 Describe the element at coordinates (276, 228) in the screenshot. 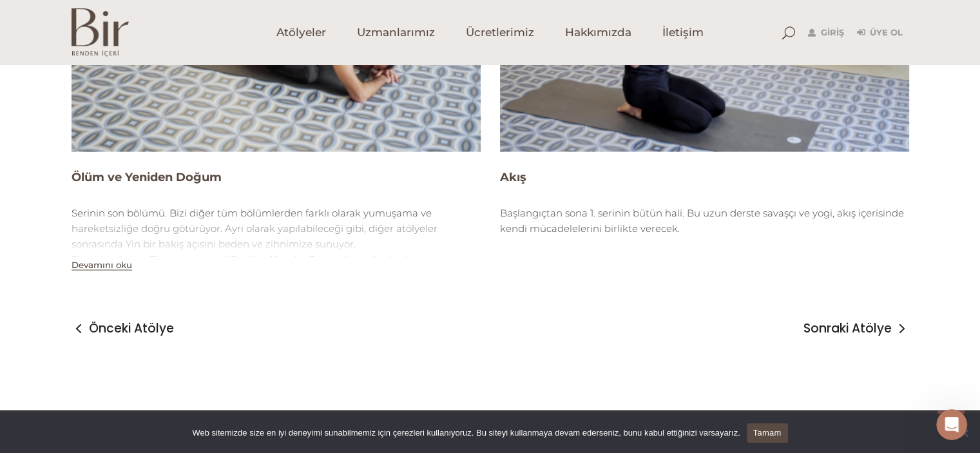

I see `p: Serinin son bölümü. Bizi diğer tüm bölümlerden farklı olarak yumuşama ve hareketsizliğe doğru göt...` at that location.